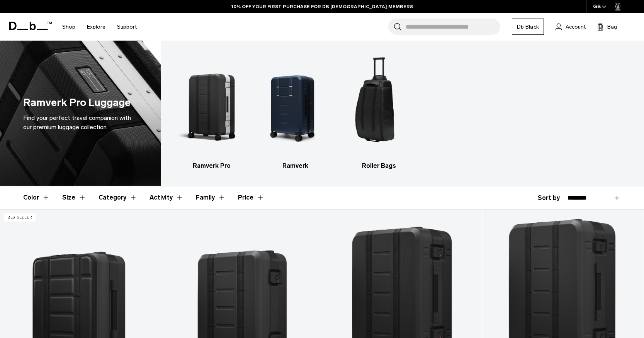 This screenshot has width=644, height=338. Describe the element at coordinates (295, 111) in the screenshot. I see `a: Db Ramverk` at that location.